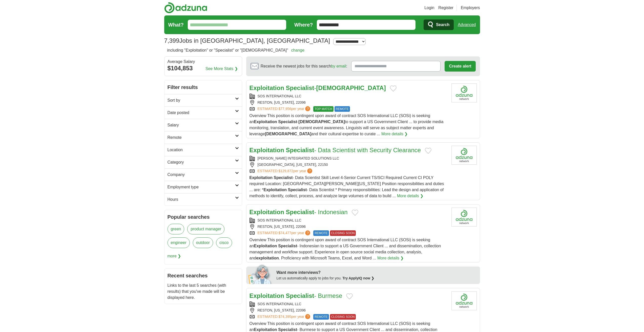 The image size is (644, 332). Describe the element at coordinates (201, 100) in the screenshot. I see `h2: Sort by` at that location.